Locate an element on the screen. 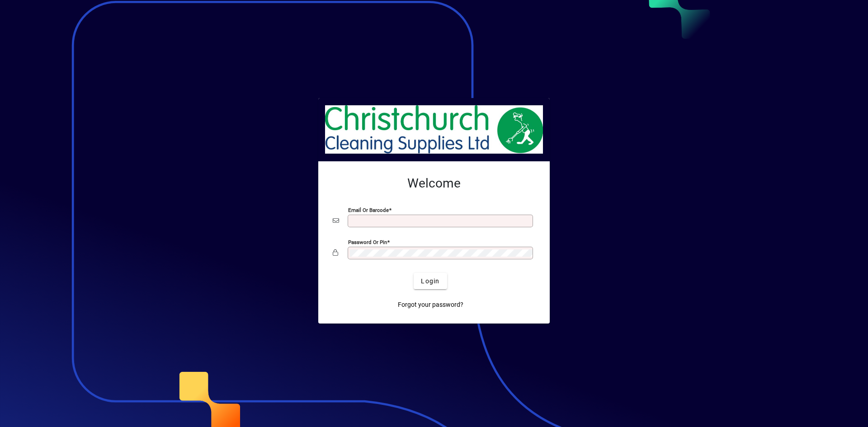 This screenshot has width=868, height=427. span: Forgot your password? is located at coordinates (430, 304).